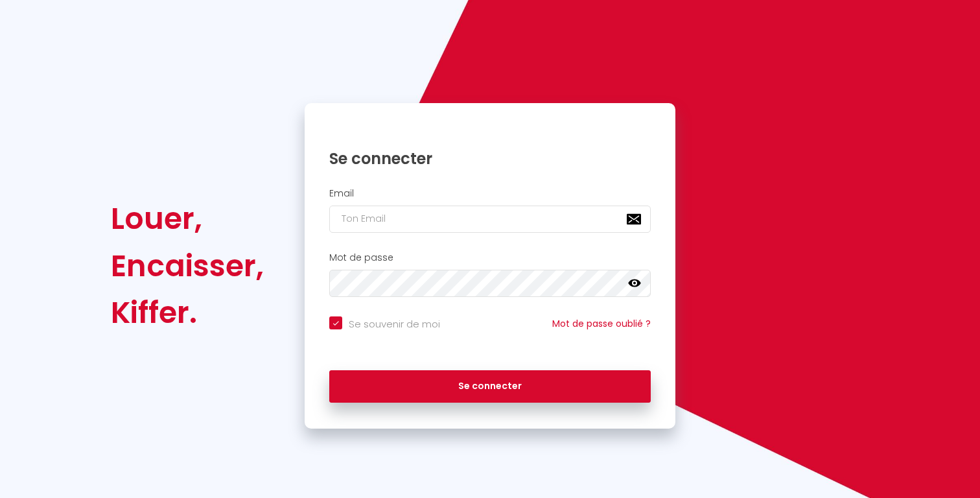 This screenshot has height=498, width=980. Describe the element at coordinates (490, 193) in the screenshot. I see `h2: Email` at that location.